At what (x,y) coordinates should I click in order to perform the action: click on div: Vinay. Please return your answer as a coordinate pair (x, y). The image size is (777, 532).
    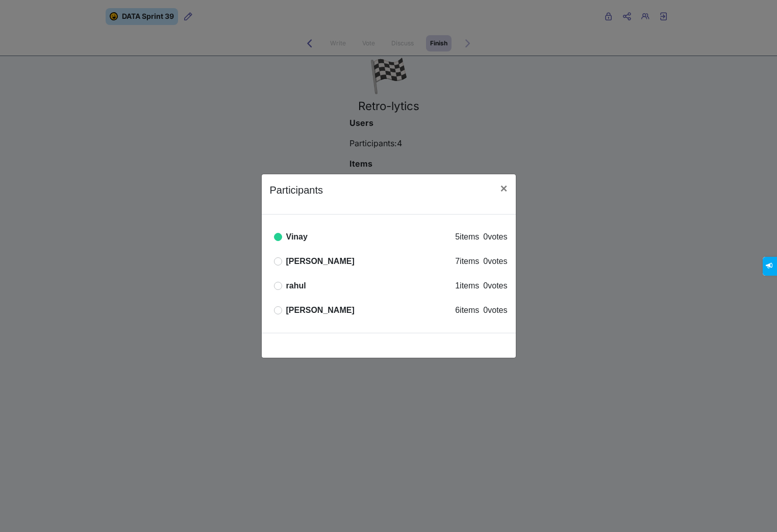
    Looking at the image, I should click on (297, 237).